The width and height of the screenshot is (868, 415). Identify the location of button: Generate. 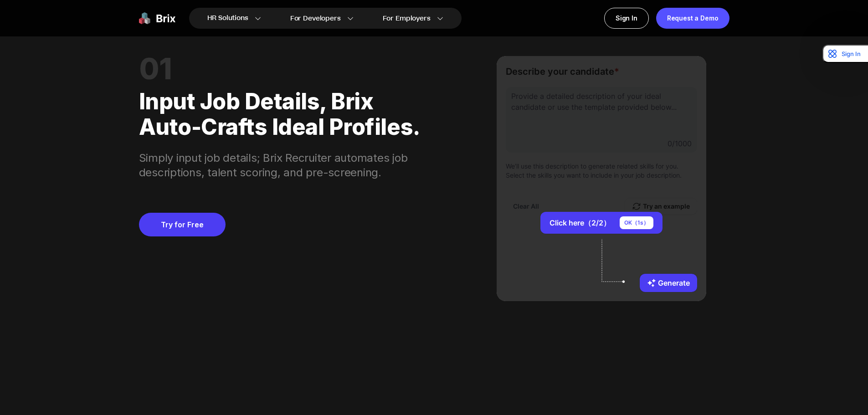
(668, 283).